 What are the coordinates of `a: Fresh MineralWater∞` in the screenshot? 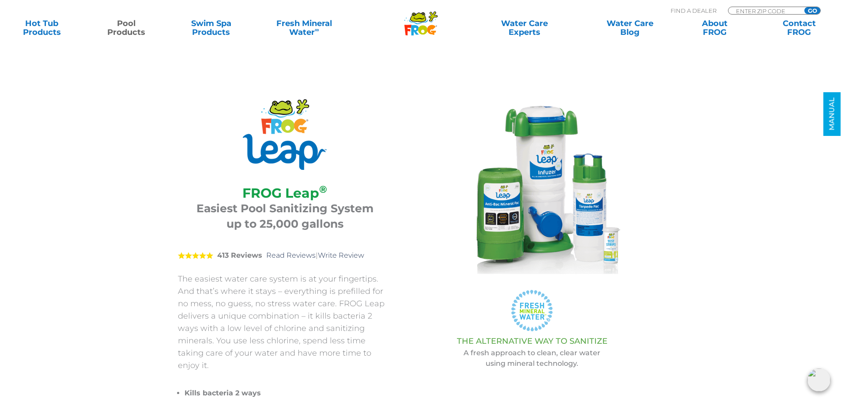 It's located at (304, 28).